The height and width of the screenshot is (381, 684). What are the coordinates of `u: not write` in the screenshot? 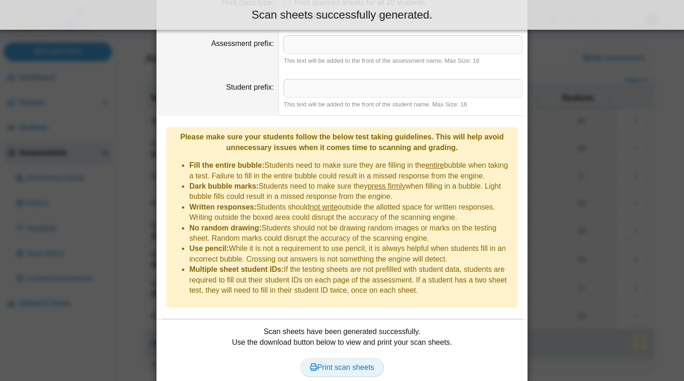 It's located at (324, 207).